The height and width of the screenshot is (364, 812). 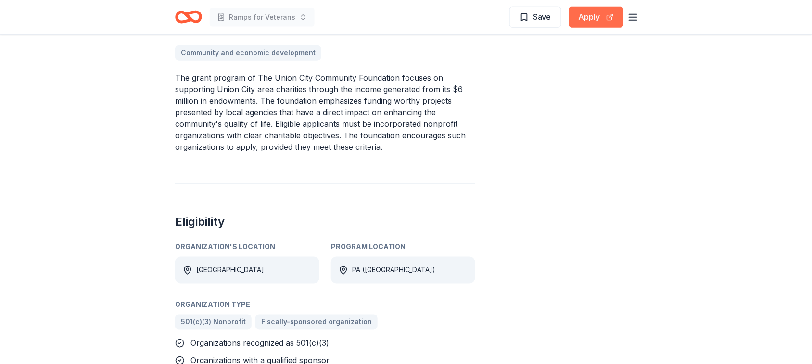 I want to click on div: Organization Type, so click(x=325, y=305).